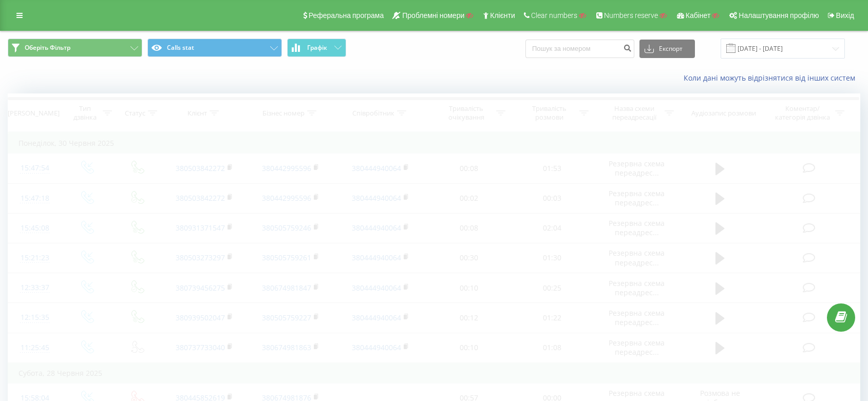 The image size is (868, 401). Describe the element at coordinates (215, 48) in the screenshot. I see `button: Calls stat` at that location.